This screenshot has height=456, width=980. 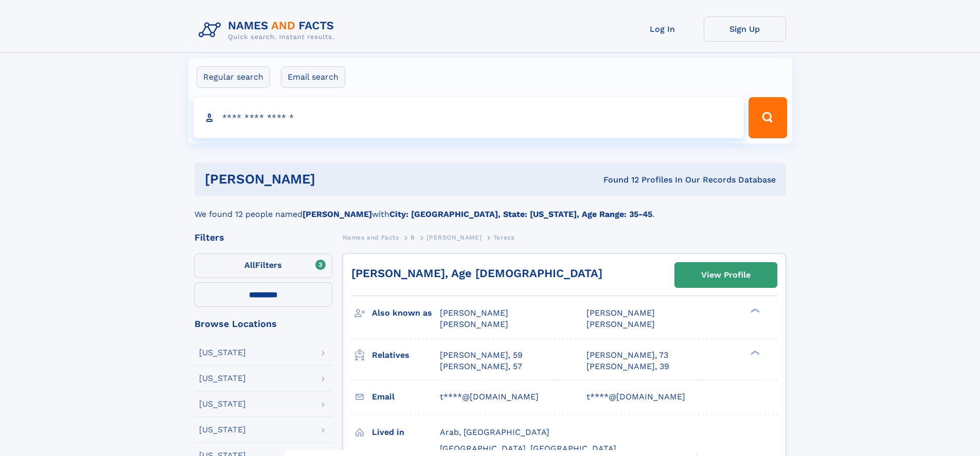 What do you see at coordinates (264, 324) in the screenshot?
I see `div: Browse Locations` at bounding box center [264, 324].